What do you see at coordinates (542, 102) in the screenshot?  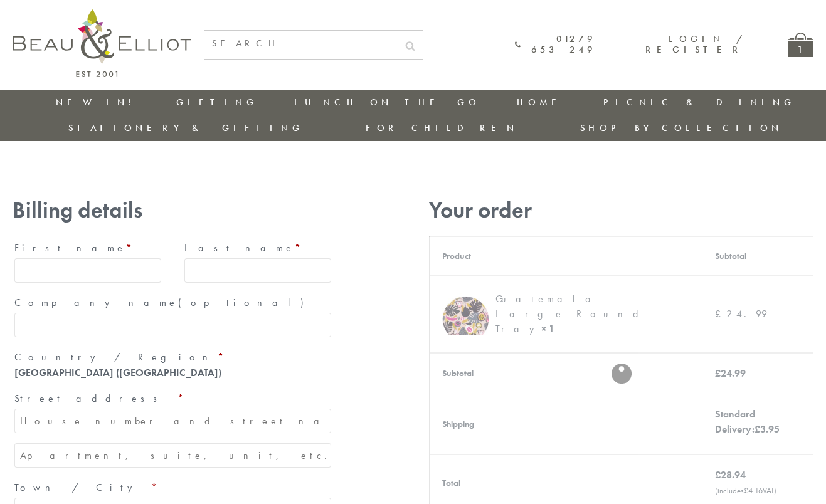 I see `a: Home` at bounding box center [542, 102].